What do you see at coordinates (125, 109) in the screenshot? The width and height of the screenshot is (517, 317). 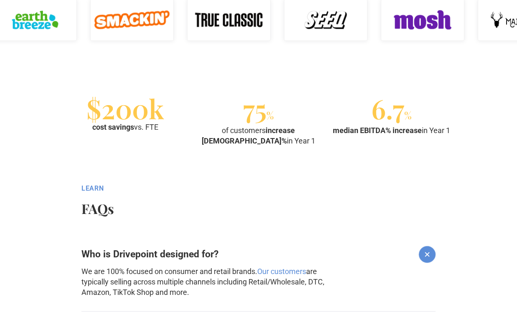 I see `div: $200k` at bounding box center [125, 109].